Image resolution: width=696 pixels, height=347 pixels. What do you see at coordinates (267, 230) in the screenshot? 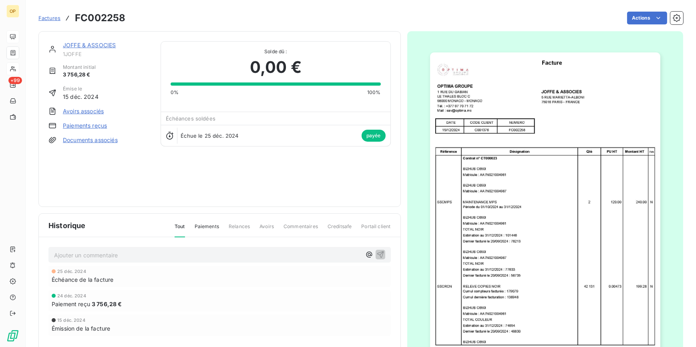
I see `span: Avoirs` at bounding box center [267, 230].